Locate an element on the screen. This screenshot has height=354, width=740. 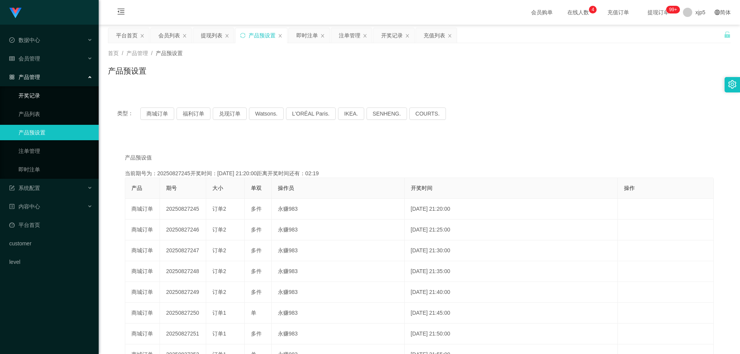
div: 开奖记录 is located at coordinates (392, 35).